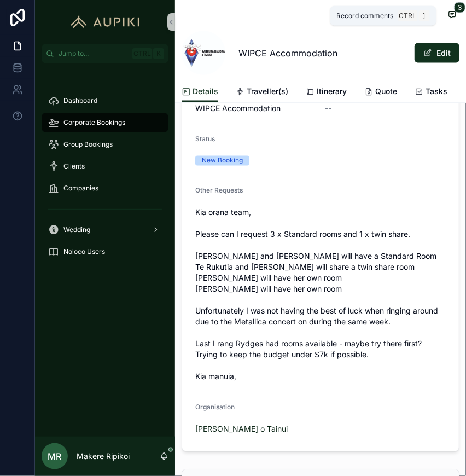 Image resolution: width=466 pixels, height=476 pixels. I want to click on span: Status, so click(205, 139).